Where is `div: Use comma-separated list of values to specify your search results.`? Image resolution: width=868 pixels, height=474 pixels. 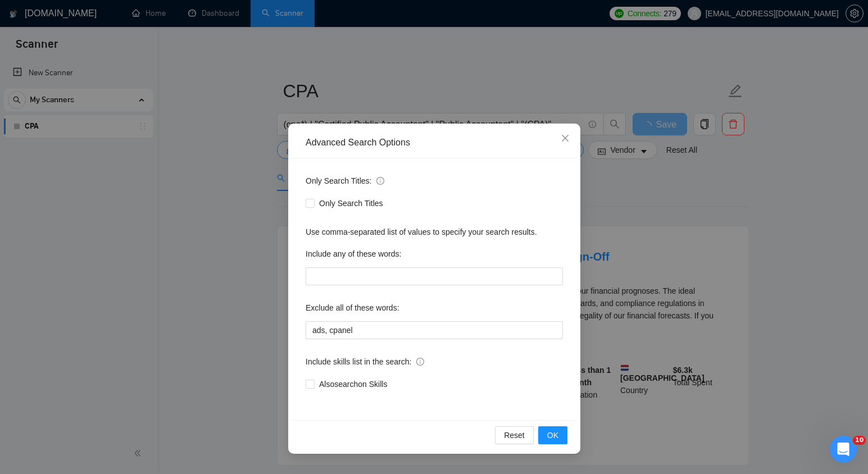 div: Use comma-separated list of values to specify your search results. is located at coordinates (434, 232).